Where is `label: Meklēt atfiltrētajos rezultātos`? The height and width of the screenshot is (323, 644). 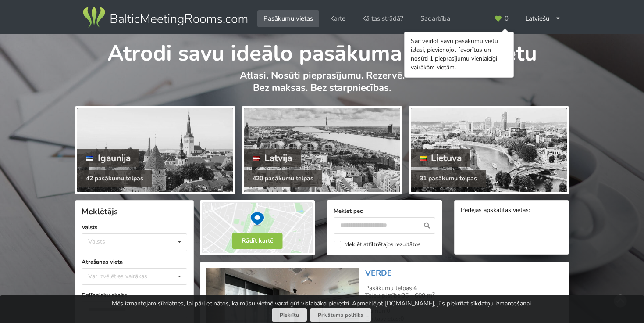 label: Meklēt atfiltrētajos rezultātos is located at coordinates (377, 244).